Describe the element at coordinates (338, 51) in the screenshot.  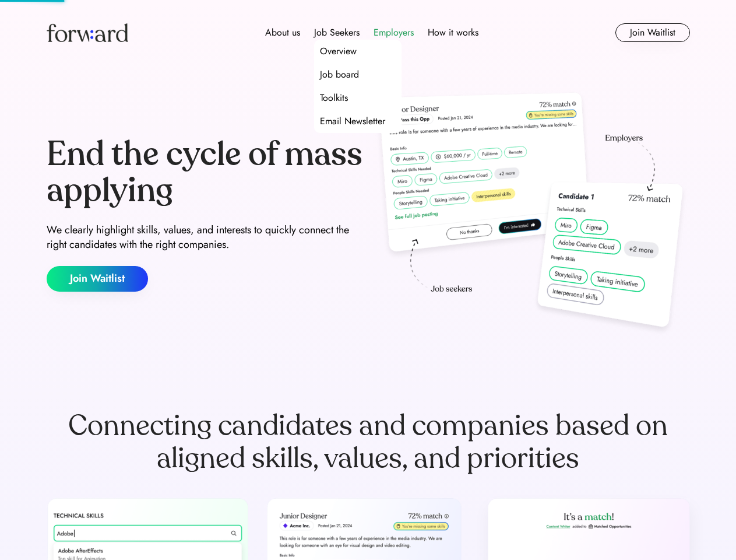
I see `div: Overview` at that location.